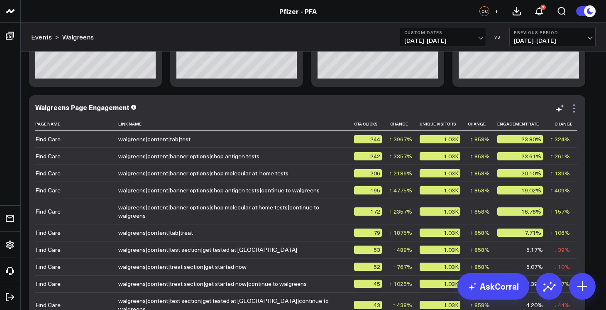 The image size is (606, 310). I want to click on div: walgreens|content|banner options|shop molecular at-home tests, so click(203, 173).